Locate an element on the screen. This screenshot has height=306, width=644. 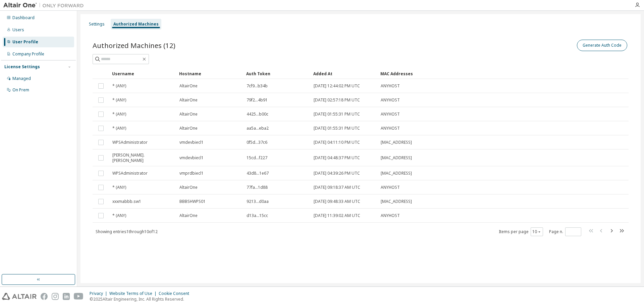
span: 15cd...f227 is located at coordinates (257, 158).